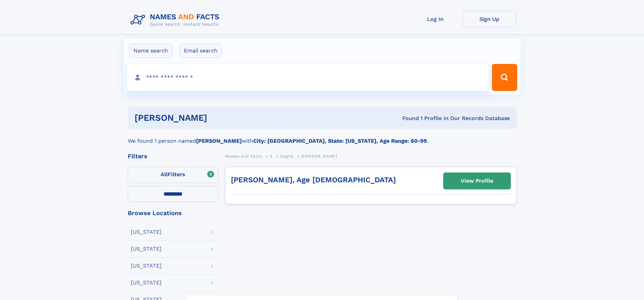 The height and width of the screenshot is (300, 644). I want to click on label: Filters, so click(173, 175).